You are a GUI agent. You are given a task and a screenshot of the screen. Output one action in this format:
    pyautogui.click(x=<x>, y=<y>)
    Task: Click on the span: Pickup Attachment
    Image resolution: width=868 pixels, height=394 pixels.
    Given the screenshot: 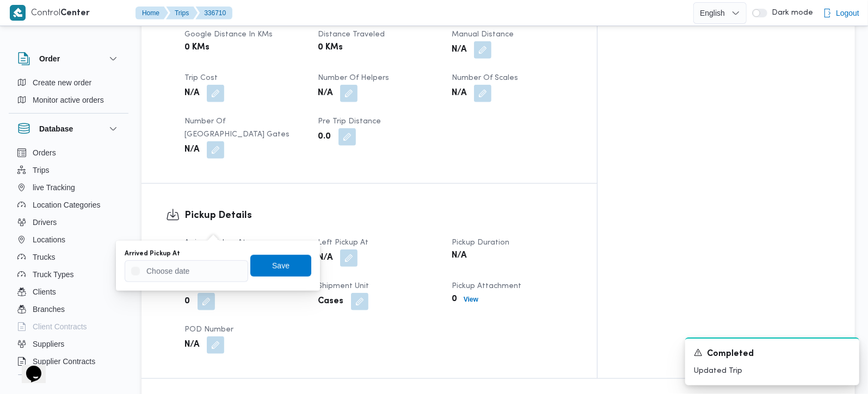 What is the action you would take?
    pyautogui.click(x=486, y=286)
    